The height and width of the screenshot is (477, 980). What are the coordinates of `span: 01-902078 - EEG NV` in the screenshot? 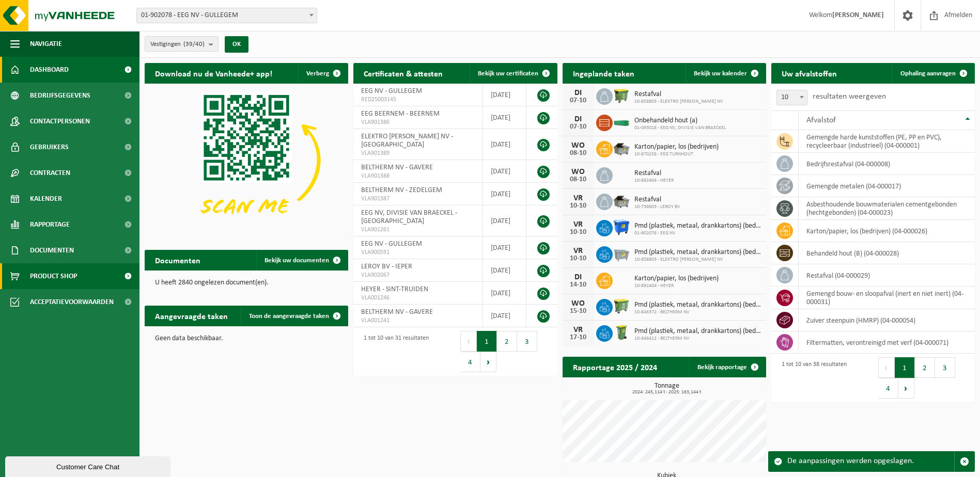 It's located at (697, 233).